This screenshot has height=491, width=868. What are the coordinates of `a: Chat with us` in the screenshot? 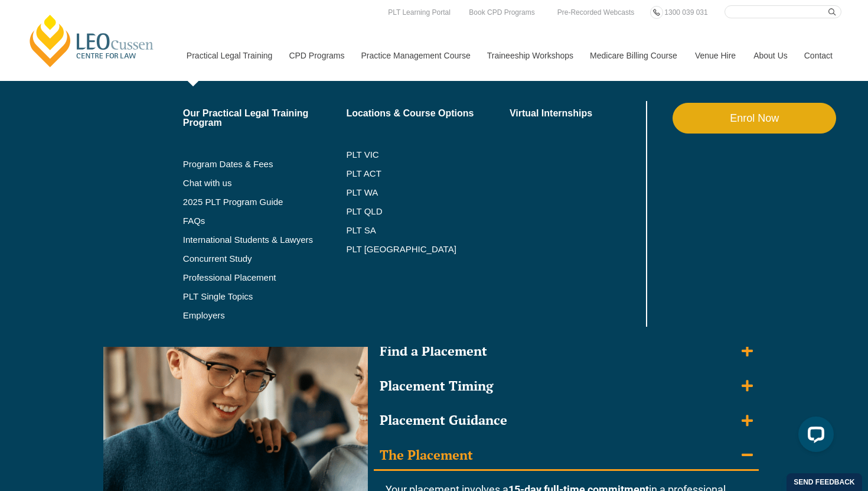 It's located at (265, 184).